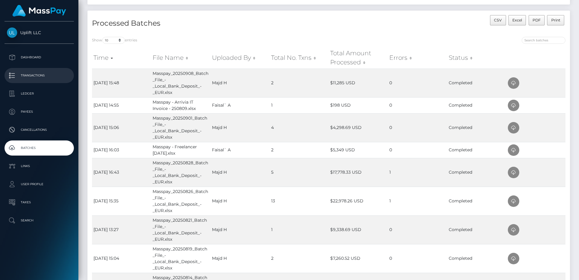  I want to click on p: Search, so click(39, 220).